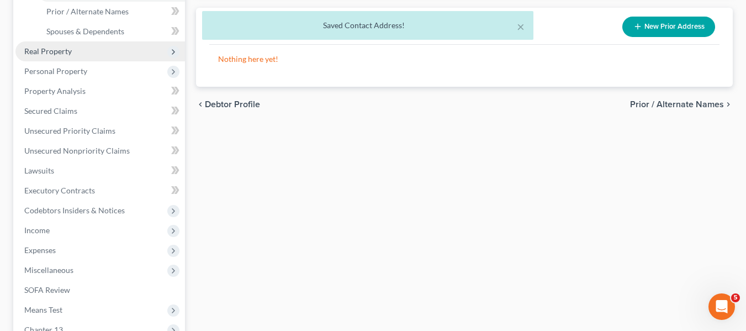 The width and height of the screenshot is (746, 331). I want to click on span: Lawsuits, so click(39, 170).